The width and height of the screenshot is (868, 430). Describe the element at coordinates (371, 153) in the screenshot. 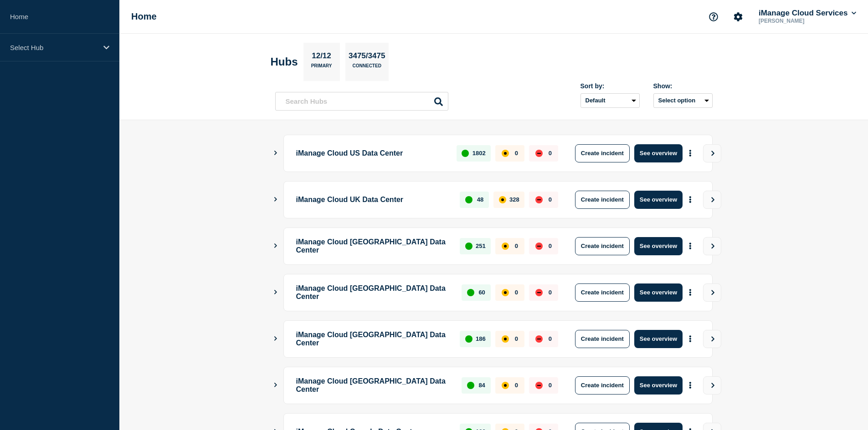

I see `p: iManage Cloud US Data Center` at that location.